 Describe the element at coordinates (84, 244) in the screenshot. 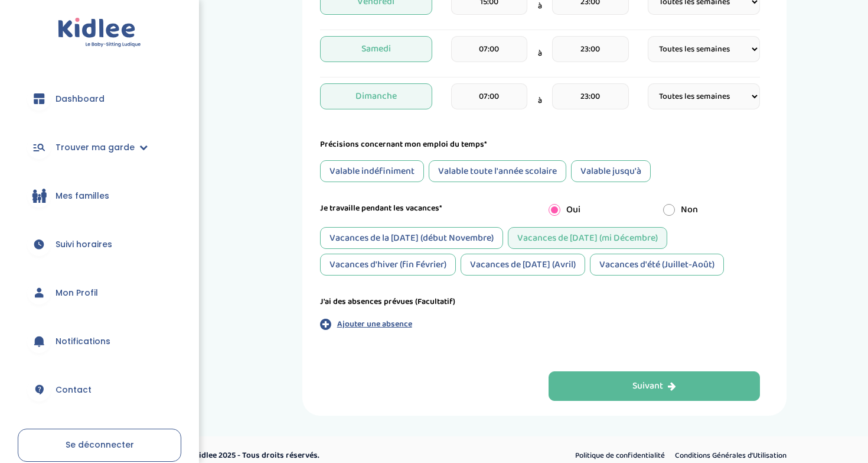

I see `span: Suivi horaires` at that location.